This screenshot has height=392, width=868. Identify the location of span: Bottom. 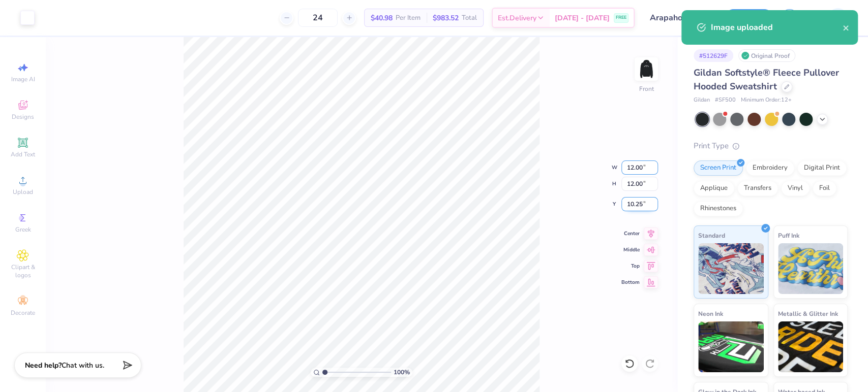
(631, 282).